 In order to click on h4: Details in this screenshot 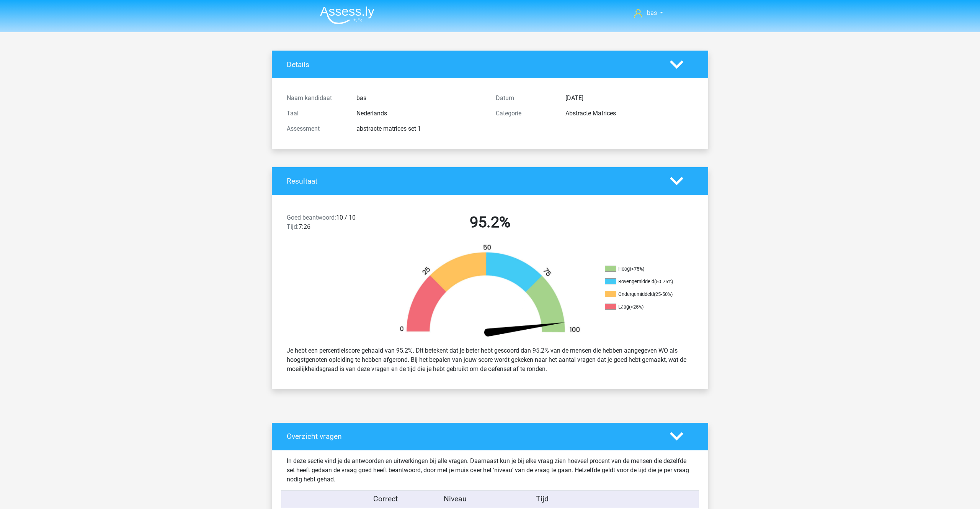, I will do `click(472, 64)`.